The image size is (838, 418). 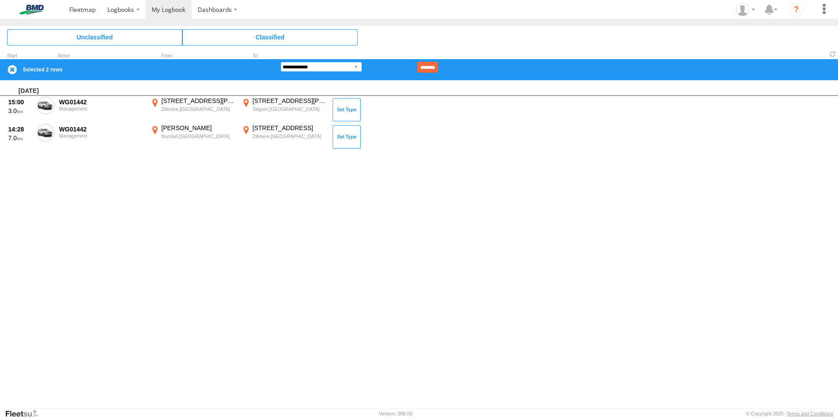 What do you see at coordinates (284, 56) in the screenshot?
I see `div: To` at bounding box center [284, 56].